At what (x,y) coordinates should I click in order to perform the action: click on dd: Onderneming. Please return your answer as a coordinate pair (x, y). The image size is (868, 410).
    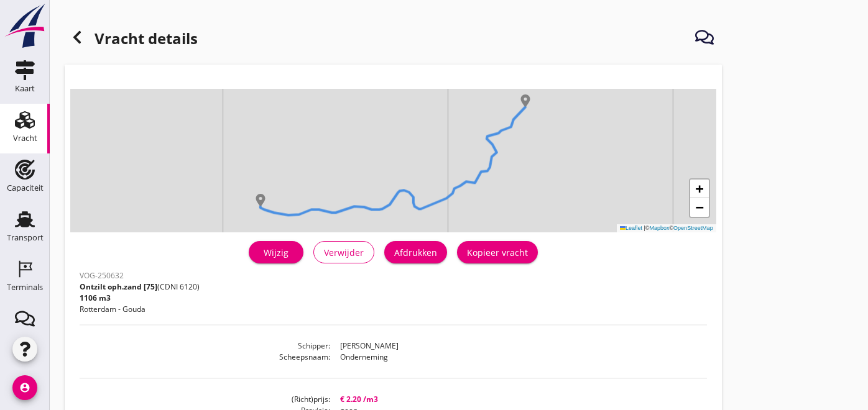
    Looking at the image, I should click on (518, 357).